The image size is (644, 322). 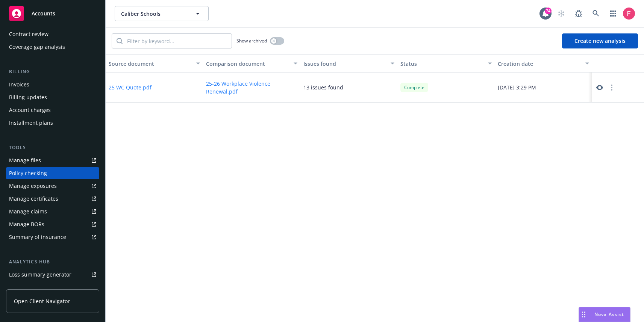 What do you see at coordinates (53, 85) in the screenshot?
I see `a: Invoices` at bounding box center [53, 85].